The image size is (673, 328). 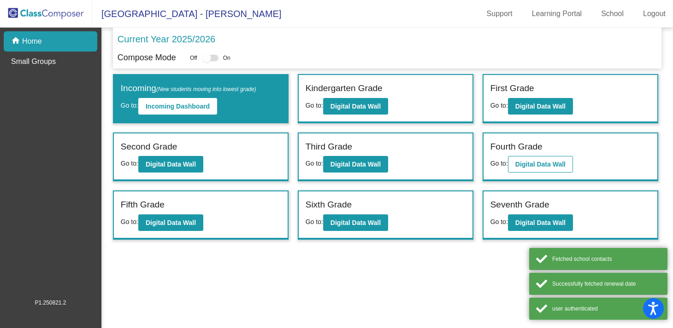 What do you see at coordinates (32, 41) in the screenshot?
I see `p: Home` at bounding box center [32, 41].